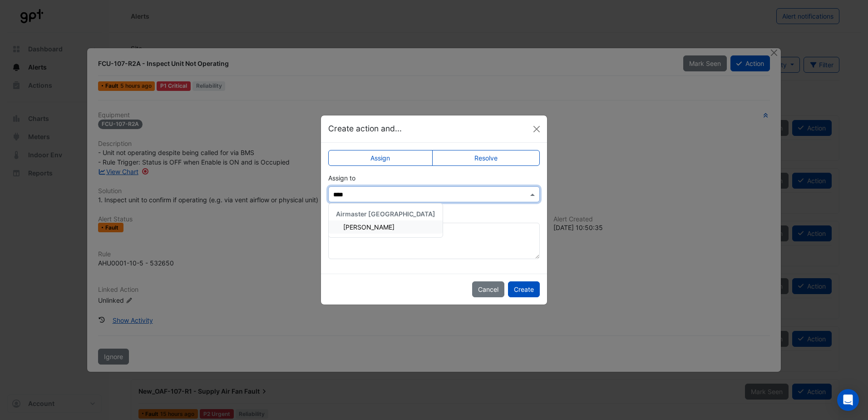 The image size is (868, 420). Describe the element at coordinates (848, 400) in the screenshot. I see `div: Open Intercom Messenger` at that location.